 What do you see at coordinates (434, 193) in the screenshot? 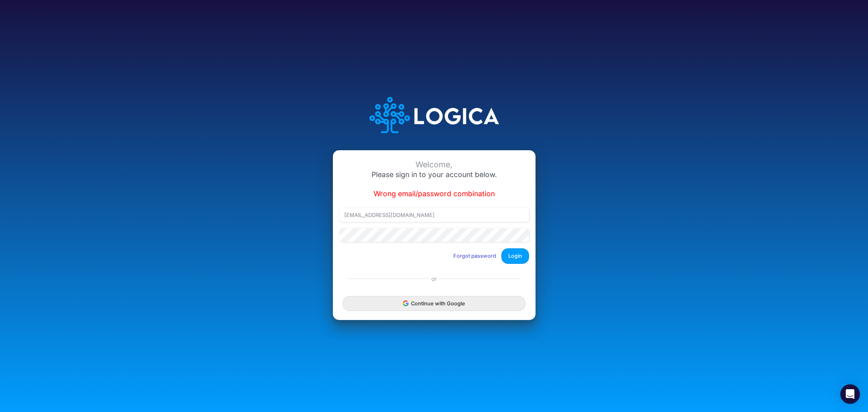
I see `span: Wrong email/password combination` at bounding box center [434, 193].